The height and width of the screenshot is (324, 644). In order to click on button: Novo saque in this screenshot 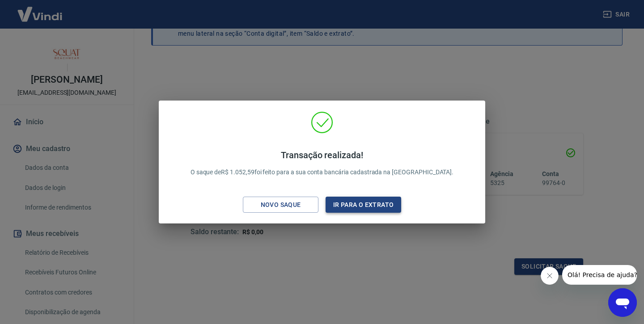, I will do `click(281, 205)`.